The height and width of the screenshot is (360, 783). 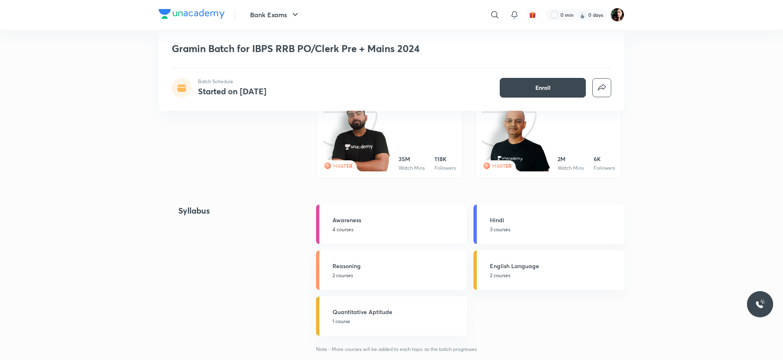 What do you see at coordinates (571, 159) in the screenshot?
I see `div: 2M` at bounding box center [571, 159].